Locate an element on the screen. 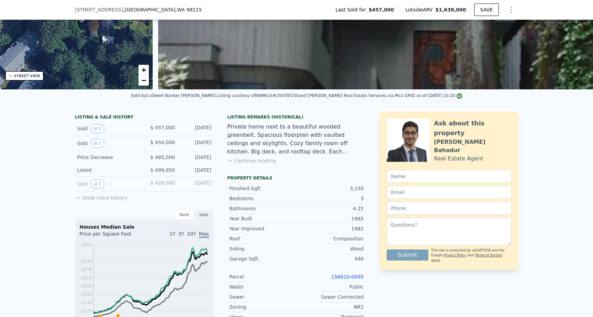 This screenshot has width=593, height=317. div: 3 is located at coordinates (330, 198).